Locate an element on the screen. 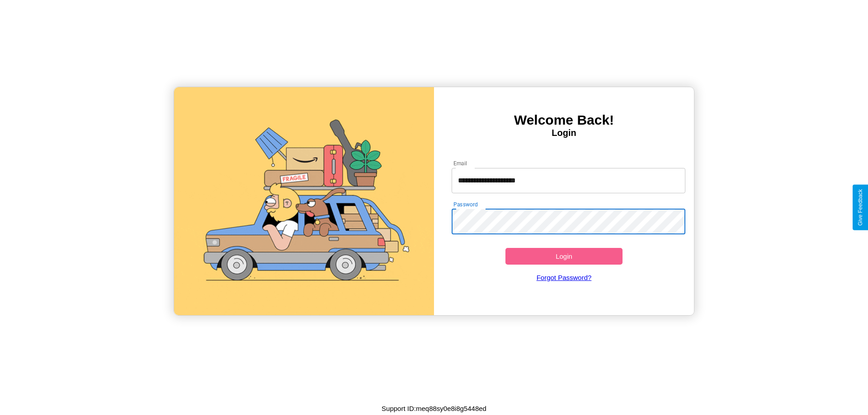  div: Give Feedback is located at coordinates (860, 207).